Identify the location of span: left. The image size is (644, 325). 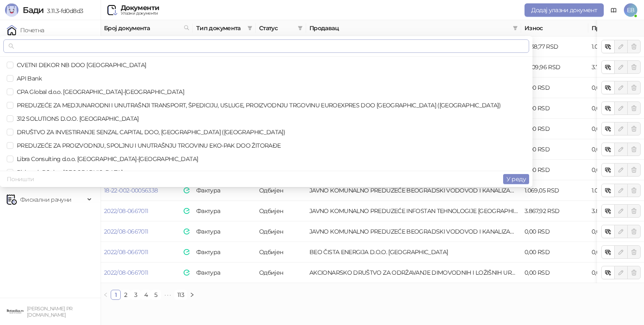
(106, 295).